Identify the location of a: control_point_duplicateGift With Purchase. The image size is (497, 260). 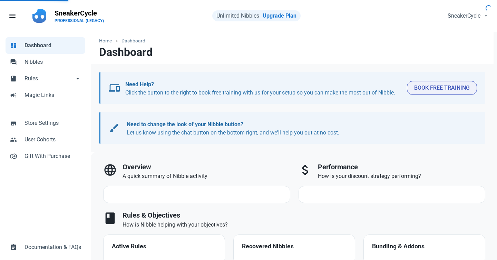
(45, 156).